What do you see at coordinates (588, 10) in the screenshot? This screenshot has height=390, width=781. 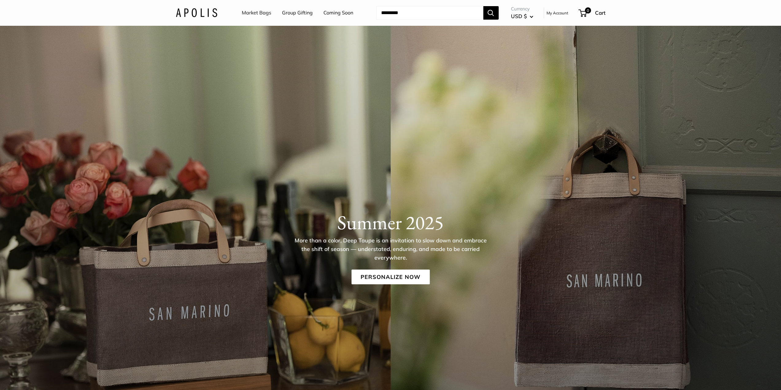 I see `span: 0` at bounding box center [588, 10].